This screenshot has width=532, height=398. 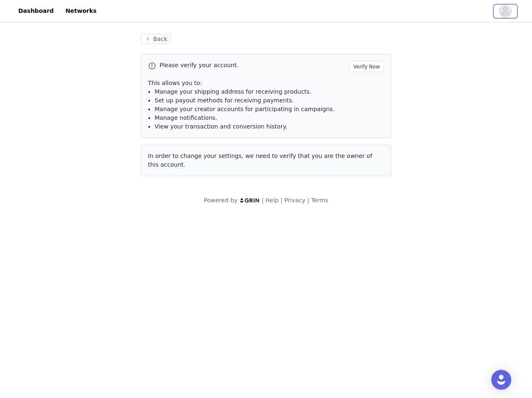 I want to click on a: Networks, so click(x=81, y=11).